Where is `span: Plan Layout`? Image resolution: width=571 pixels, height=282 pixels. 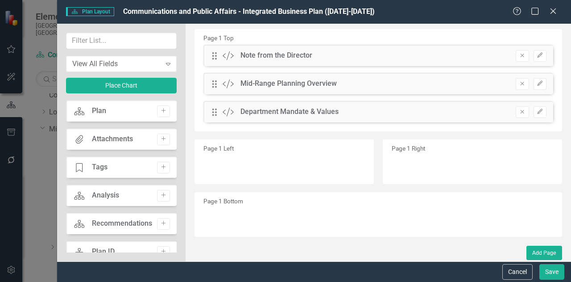
span: Plan Layout is located at coordinates (90, 12).